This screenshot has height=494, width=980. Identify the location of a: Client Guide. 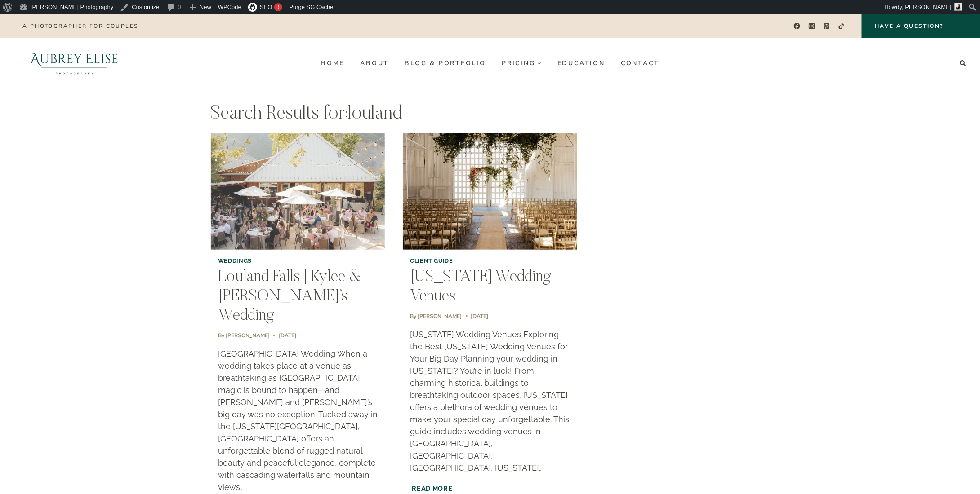
(431, 261).